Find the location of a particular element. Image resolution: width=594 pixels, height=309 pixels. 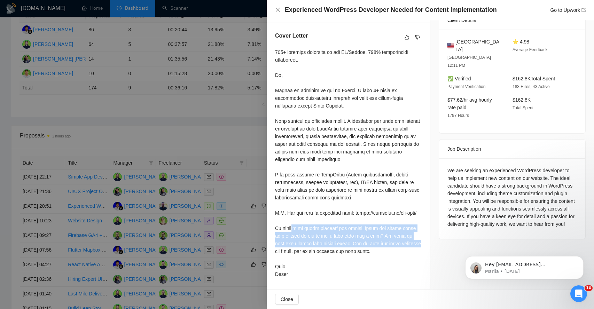

span: $77.62/hr avg hourly rate paid is located at coordinates (470, 104).